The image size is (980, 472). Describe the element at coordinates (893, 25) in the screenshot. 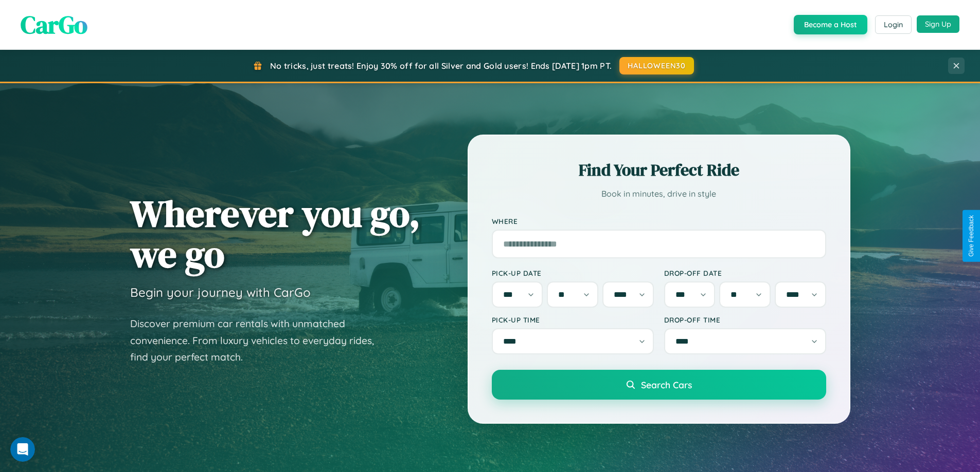

I see `button: Login` at that location.